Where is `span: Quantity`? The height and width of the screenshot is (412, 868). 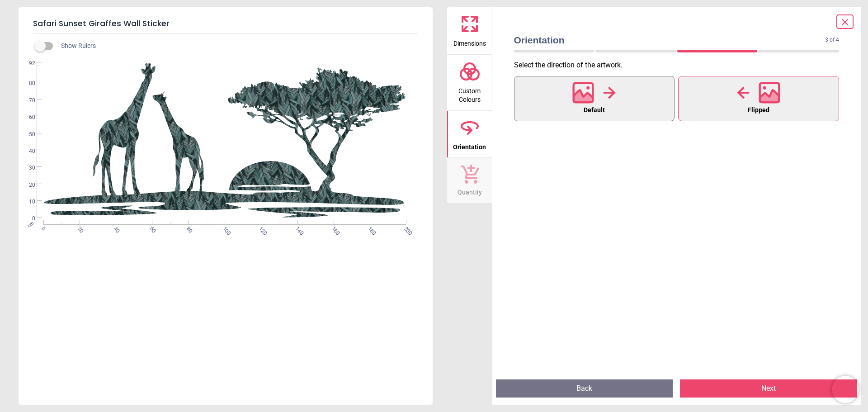 span: Quantity is located at coordinates (470, 190).